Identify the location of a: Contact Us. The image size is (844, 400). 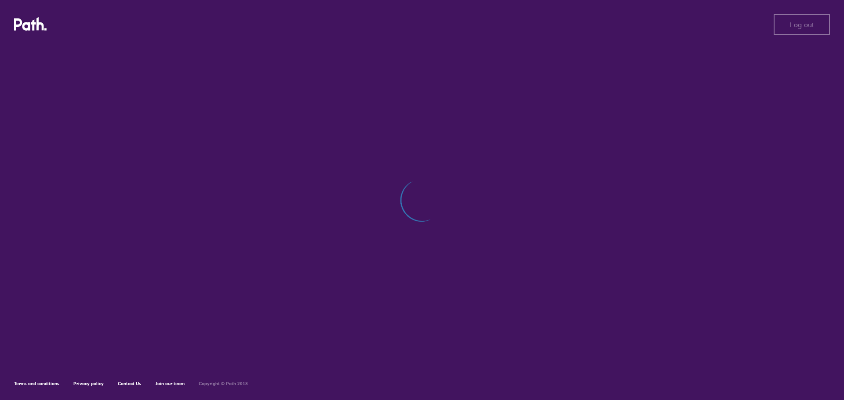
(129, 384).